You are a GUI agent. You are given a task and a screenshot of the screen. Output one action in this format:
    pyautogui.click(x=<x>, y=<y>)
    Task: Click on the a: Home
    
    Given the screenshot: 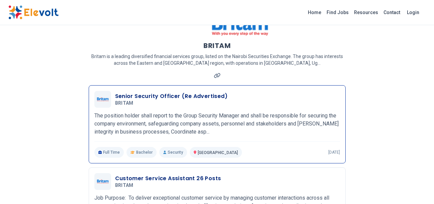 What is the action you would take?
    pyautogui.click(x=315, y=12)
    